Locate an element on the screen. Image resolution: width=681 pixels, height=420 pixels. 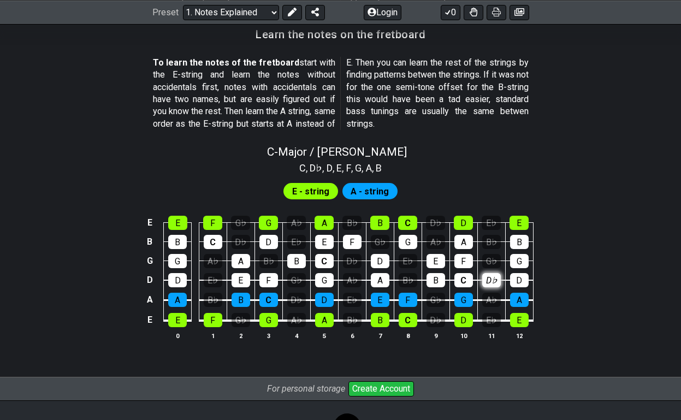
span: F is located at coordinates (348, 168).